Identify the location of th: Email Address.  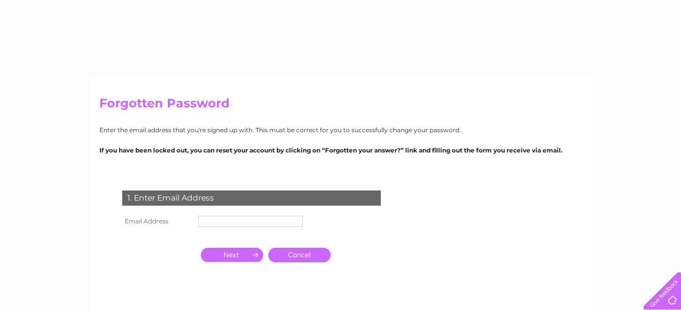
(158, 221).